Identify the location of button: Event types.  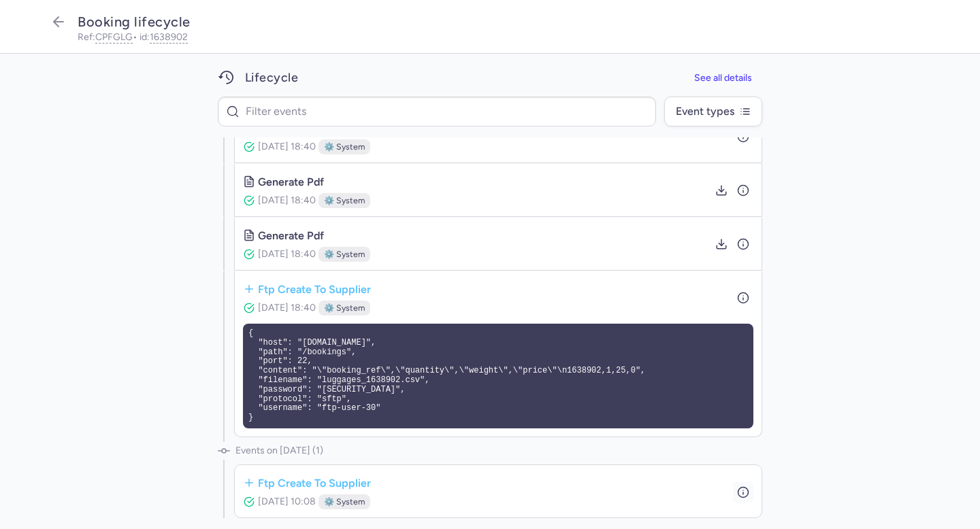
(713, 111).